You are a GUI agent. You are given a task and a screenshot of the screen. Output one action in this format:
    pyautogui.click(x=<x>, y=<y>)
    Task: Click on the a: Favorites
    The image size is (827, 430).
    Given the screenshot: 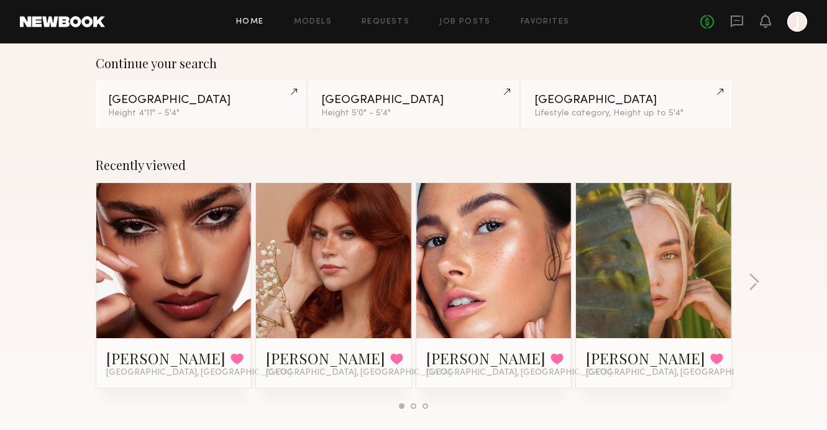 What is the action you would take?
    pyautogui.click(x=545, y=22)
    